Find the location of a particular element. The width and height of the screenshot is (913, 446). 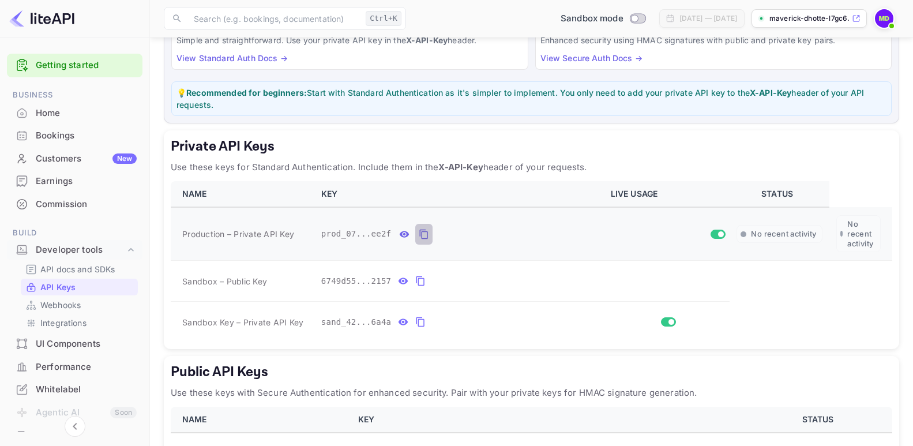

a: View Standard Auth Docs → is located at coordinates (232, 58).